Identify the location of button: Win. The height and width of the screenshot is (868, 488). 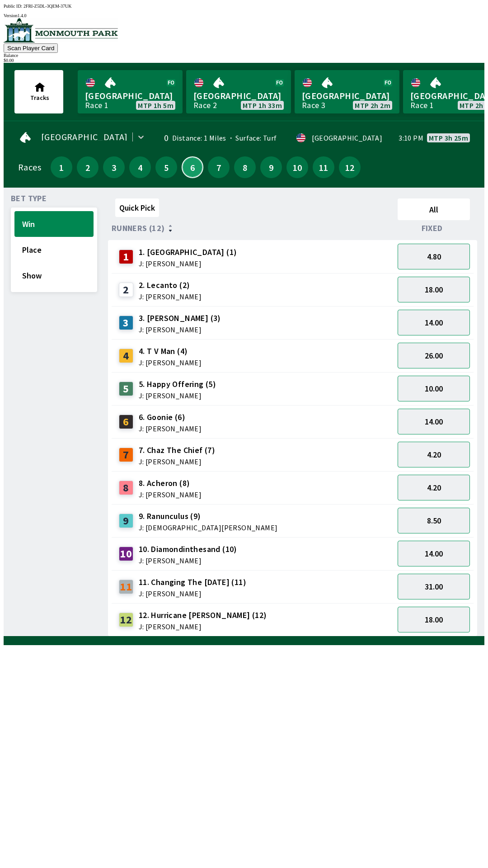
(54, 224).